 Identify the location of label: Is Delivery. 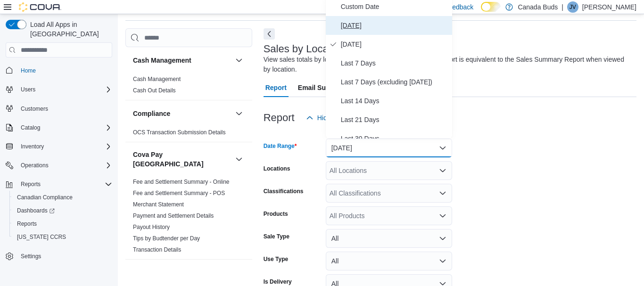
(278, 282).